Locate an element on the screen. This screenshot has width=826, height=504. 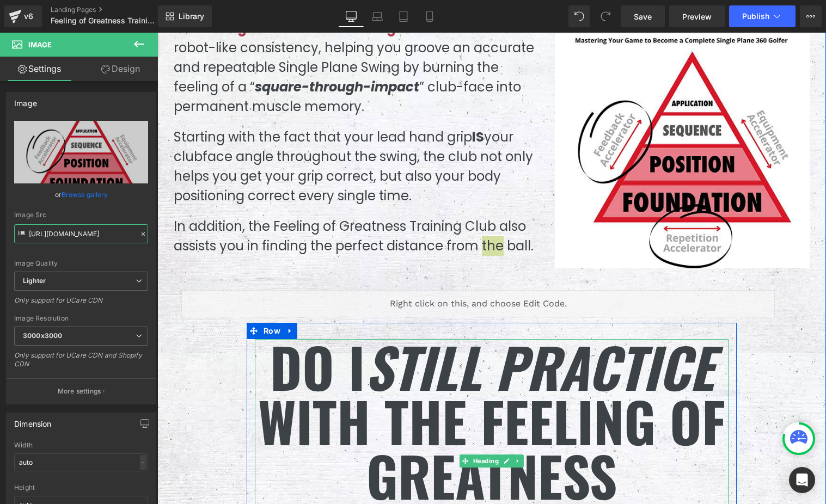
button: Undo is located at coordinates (580, 16).